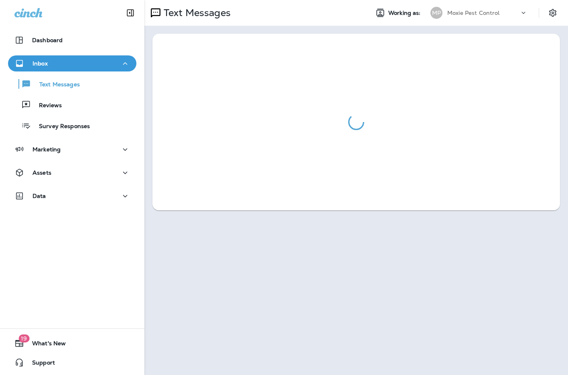 Image resolution: width=568 pixels, height=375 pixels. What do you see at coordinates (72, 84) in the screenshot?
I see `button: Text Messages` at bounding box center [72, 84].